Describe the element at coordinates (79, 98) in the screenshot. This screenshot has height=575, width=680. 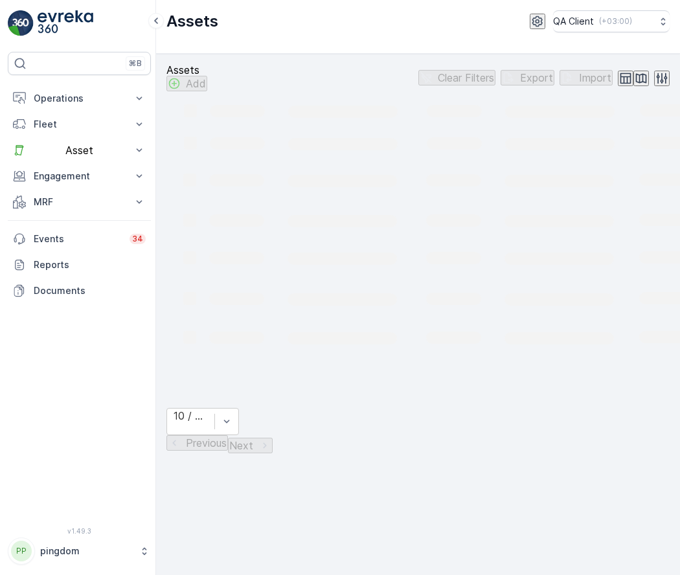
I see `p: Operations` at that location.